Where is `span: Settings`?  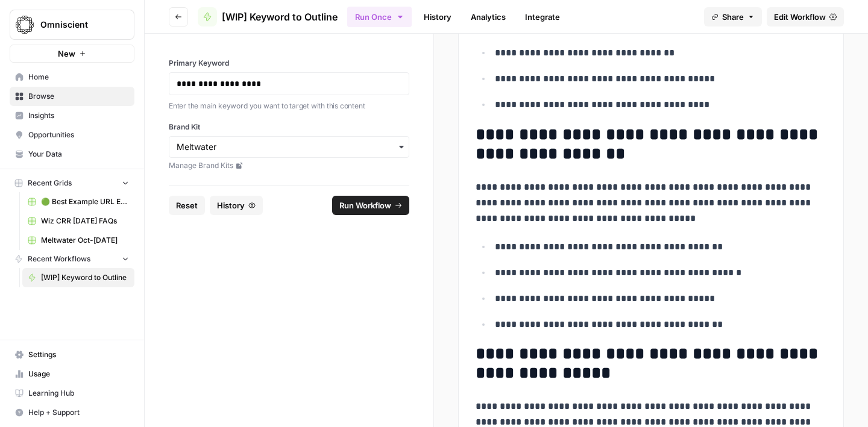 span: Settings is located at coordinates (78, 355).